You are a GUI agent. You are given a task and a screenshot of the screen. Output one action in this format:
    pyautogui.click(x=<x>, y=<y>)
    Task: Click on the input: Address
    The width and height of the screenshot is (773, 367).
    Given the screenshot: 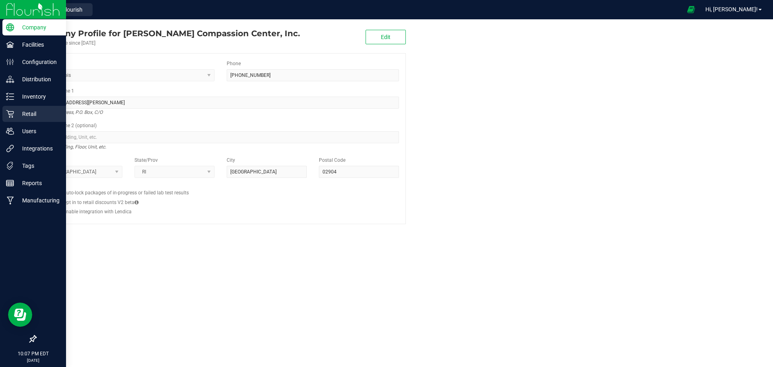 What is the action you would take?
    pyautogui.click(x=221, y=103)
    